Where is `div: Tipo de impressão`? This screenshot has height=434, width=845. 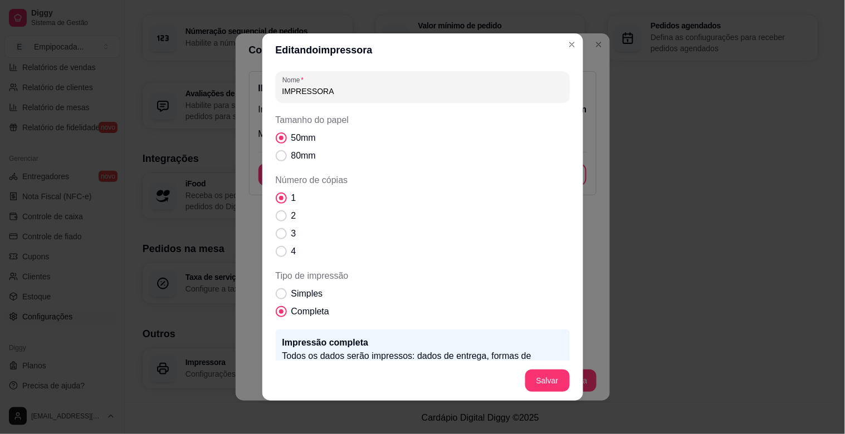 div: Tipo de impressão is located at coordinates (423, 294).